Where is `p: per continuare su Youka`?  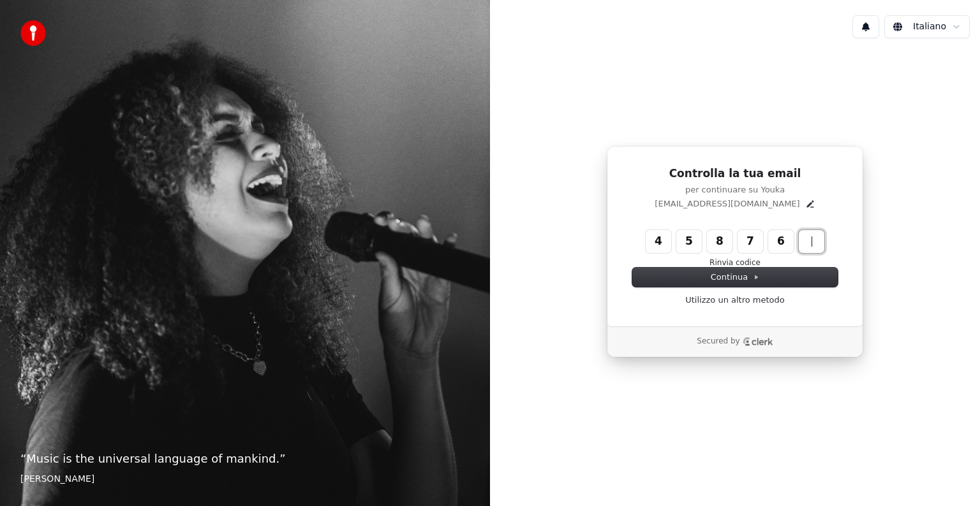
p: per continuare su Youka is located at coordinates (735, 190).